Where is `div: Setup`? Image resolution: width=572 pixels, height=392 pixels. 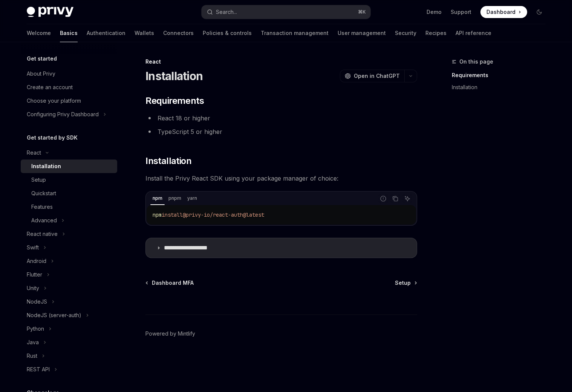
div: Setup is located at coordinates (38, 180).